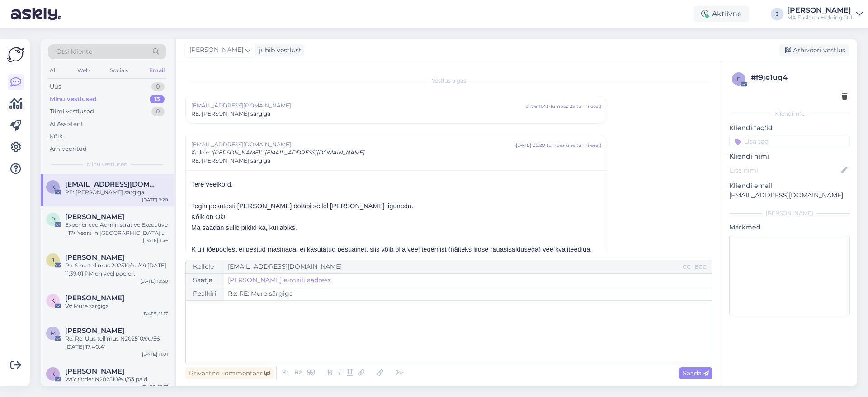  What do you see at coordinates (790, 114) in the screenshot?
I see `div: Kliendi info` at bounding box center [790, 114].